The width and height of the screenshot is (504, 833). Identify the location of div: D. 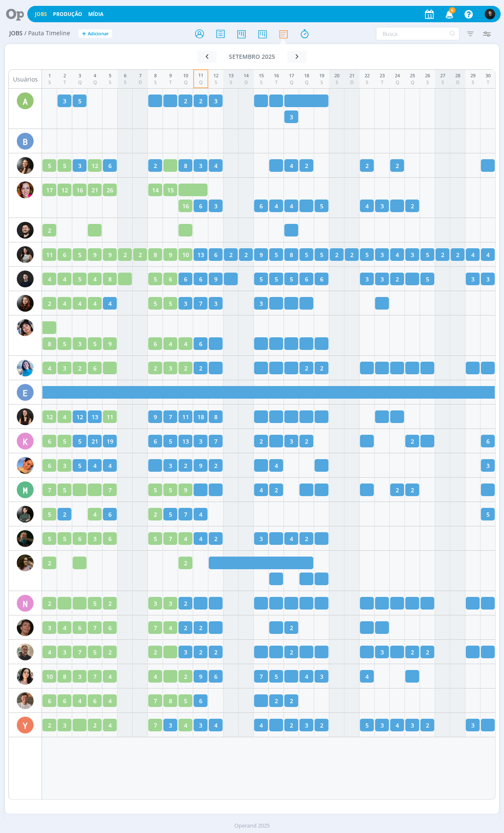
(352, 83).